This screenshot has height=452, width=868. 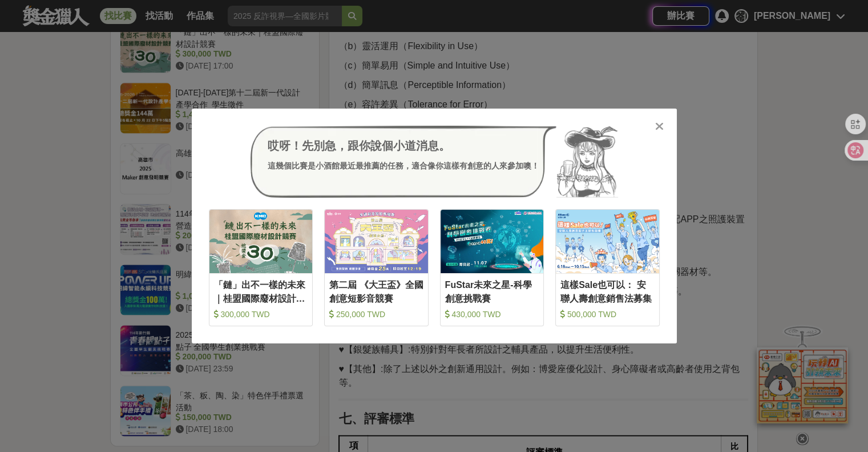 I want to click on div: 這幾個比賽是小酒館最近最推薦的任務，適合像你這樣有創意的人來參加噢！, so click(x=403, y=165).